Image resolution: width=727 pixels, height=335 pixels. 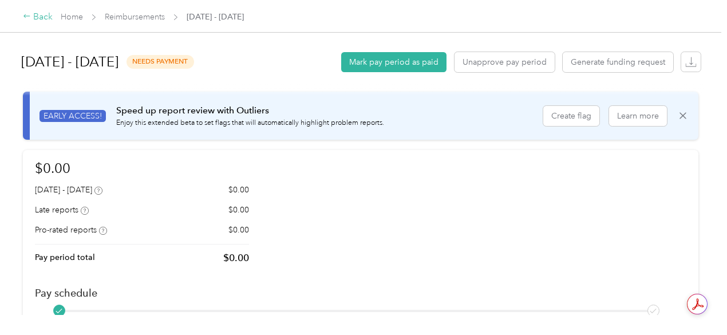 I want to click on p: Speed up report review with Outliers, so click(x=250, y=111).